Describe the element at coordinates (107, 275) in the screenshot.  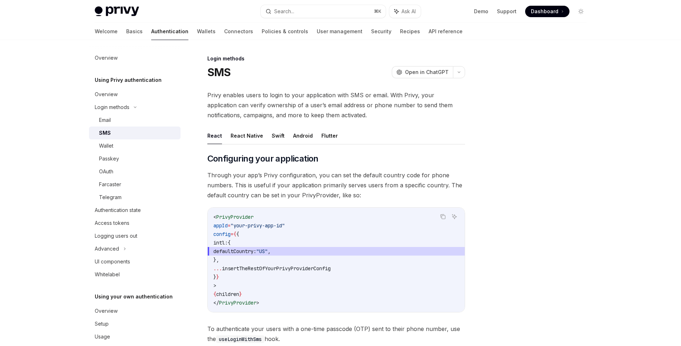
I see `div: Whitelabel` at that location.